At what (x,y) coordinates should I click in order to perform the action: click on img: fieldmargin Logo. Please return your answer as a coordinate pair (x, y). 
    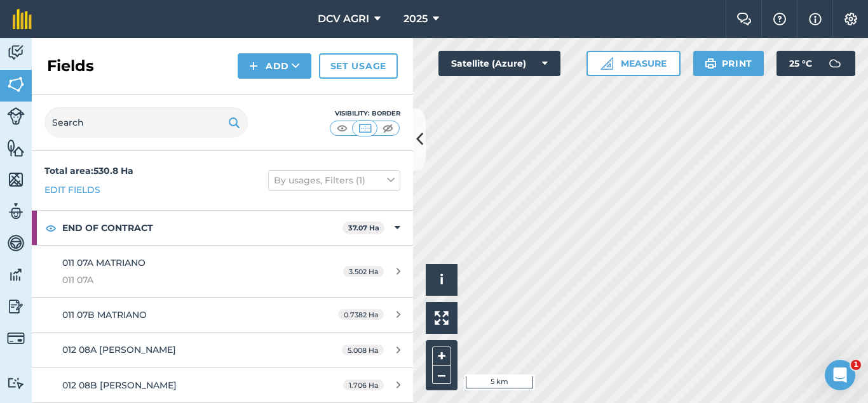
    Looking at the image, I should click on (22, 19).